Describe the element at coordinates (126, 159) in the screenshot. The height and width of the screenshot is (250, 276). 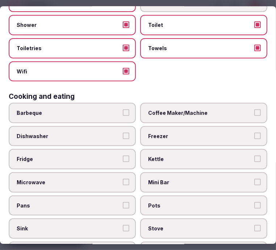
I see `button: Fridge` at that location.